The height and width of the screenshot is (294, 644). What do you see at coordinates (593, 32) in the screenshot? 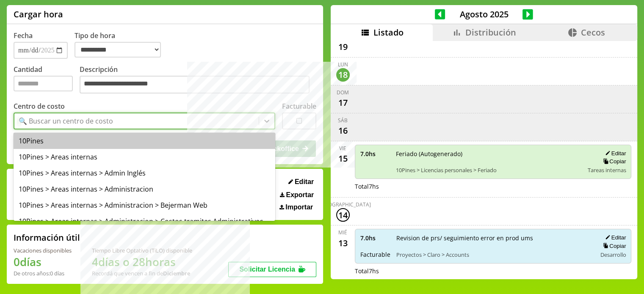
I see `span: Cecos` at bounding box center [593, 32].